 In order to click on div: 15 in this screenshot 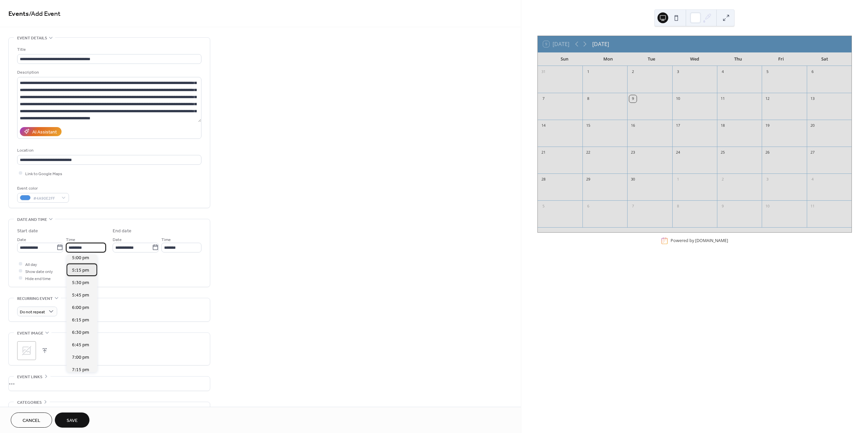, I will do `click(588, 126)`.